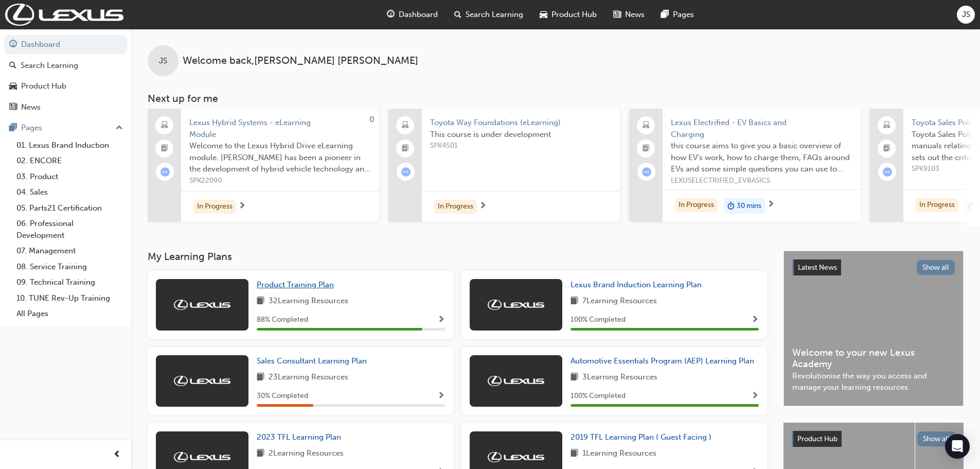 This screenshot has width=980, height=469. Describe the element at coordinates (70, 313) in the screenshot. I see `a: All Pages` at that location.